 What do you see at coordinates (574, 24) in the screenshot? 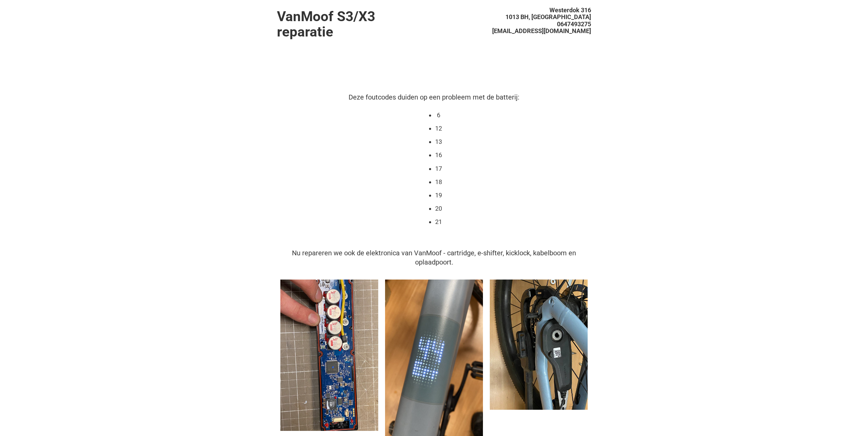
I see `span: 0647493275` at bounding box center [574, 24].